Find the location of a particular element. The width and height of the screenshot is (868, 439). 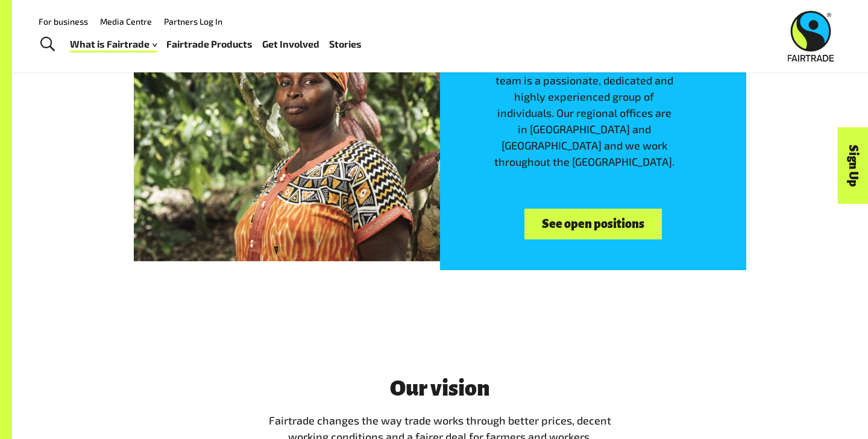

a: For business is located at coordinates (64, 21).